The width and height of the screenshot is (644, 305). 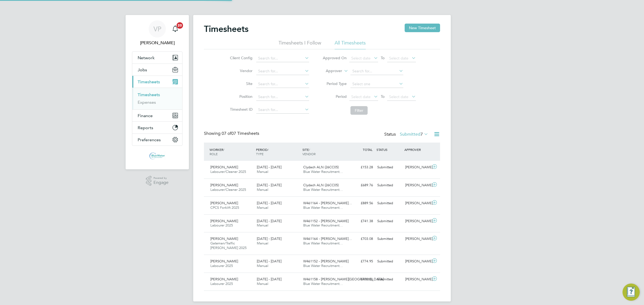 I want to click on span: 07 Timesheets, so click(x=241, y=134).